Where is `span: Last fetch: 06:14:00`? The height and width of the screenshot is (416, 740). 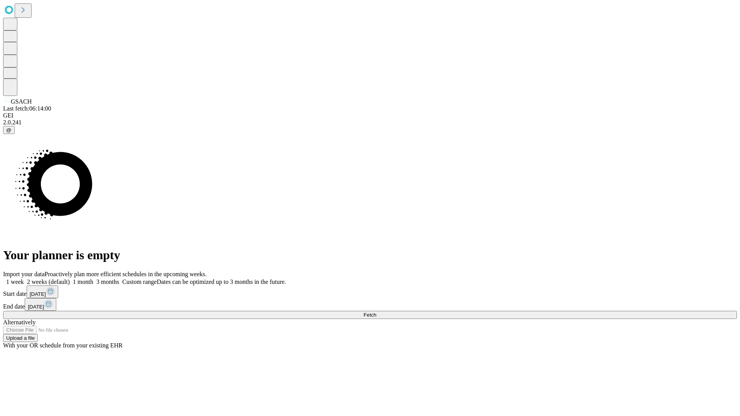 span: Last fetch: 06:14:00 is located at coordinates (27, 108).